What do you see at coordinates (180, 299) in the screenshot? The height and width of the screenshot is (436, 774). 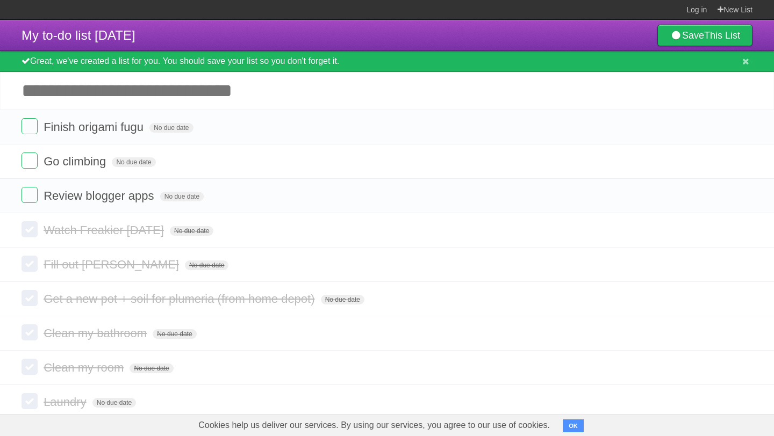 I see `span: Get a new pot + soil for plumeria (from home depot)` at bounding box center [180, 299].